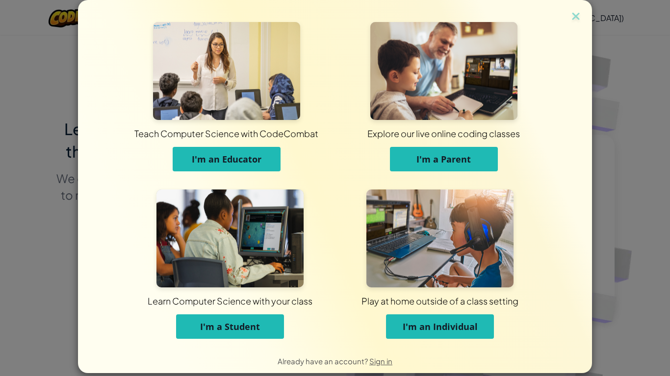 This screenshot has width=670, height=376. I want to click on span: I'm a Parent, so click(443, 159).